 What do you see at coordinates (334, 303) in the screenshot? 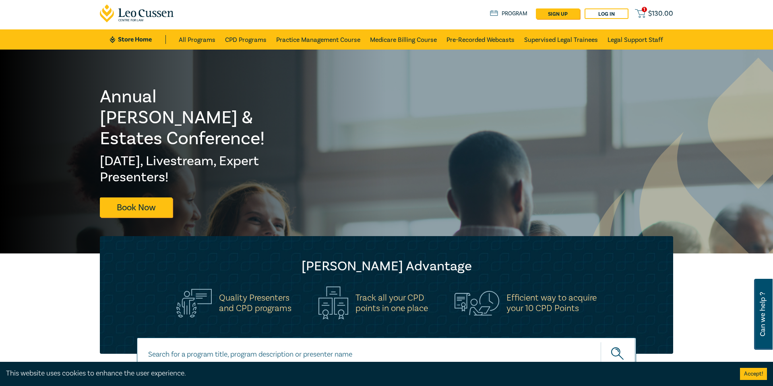
I see `img: Track all your CPD<br>points in one place` at bounding box center [334, 303].